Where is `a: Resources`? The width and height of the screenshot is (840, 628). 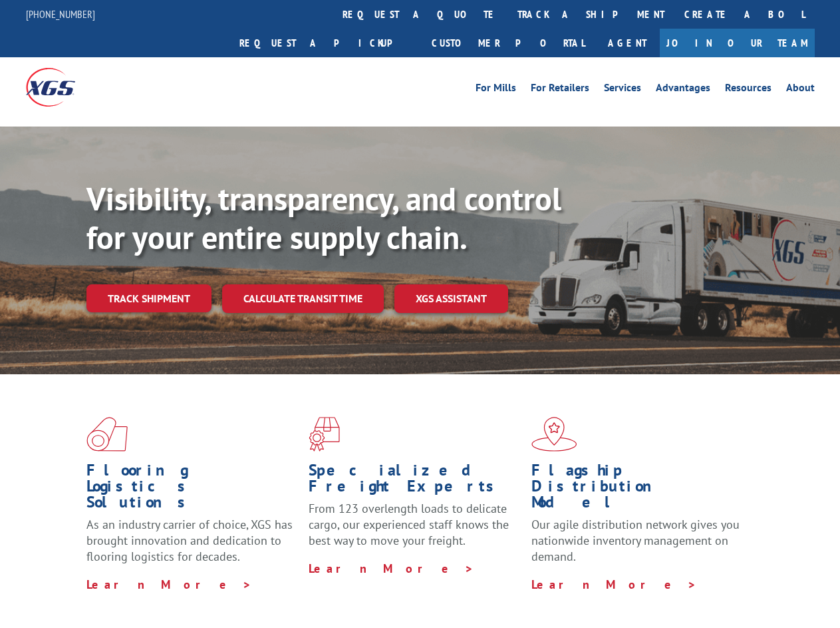
a: Resources is located at coordinates (748, 90).